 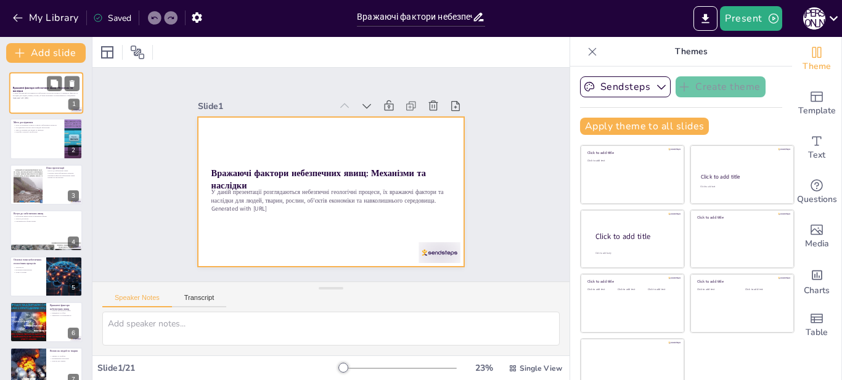 I want to click on div: Layout, so click(x=107, y=52).